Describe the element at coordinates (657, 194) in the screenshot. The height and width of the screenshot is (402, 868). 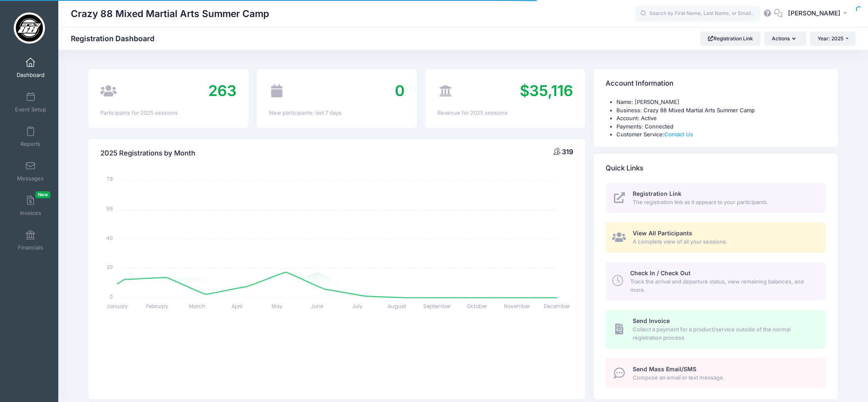
I see `span: Registration Link` at that location.